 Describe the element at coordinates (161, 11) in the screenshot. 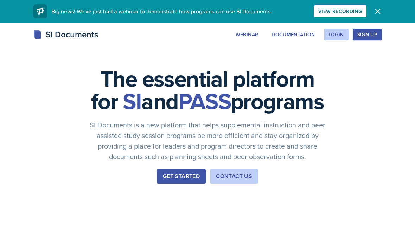

I see `span: Big news! We've just had a webinar to demonstrate how programs can use SI Documents.` at that location.